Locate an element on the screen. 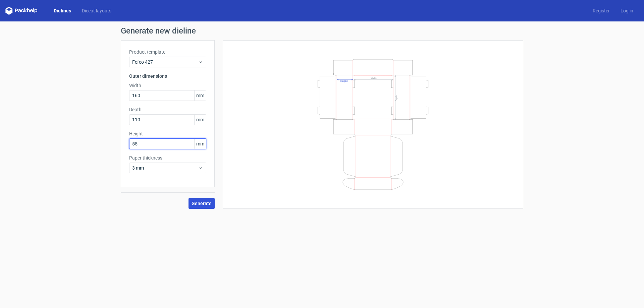 This screenshot has height=308, width=644. a: Dielines is located at coordinates (63, 11).